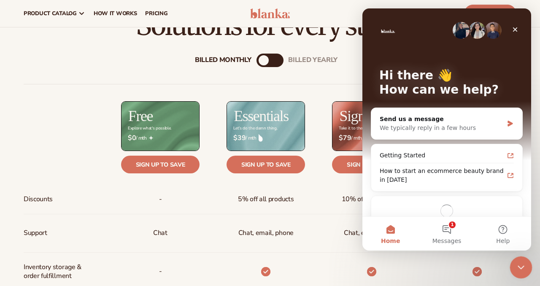 The width and height of the screenshot is (540, 286). Describe the element at coordinates (371, 199) in the screenshot. I see `span: 10% off all products` at that location.